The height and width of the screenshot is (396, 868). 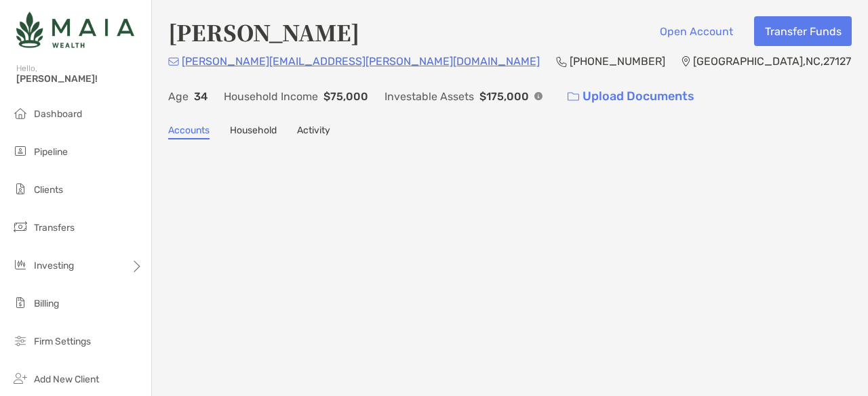 I want to click on img: Zoe Logo, so click(x=75, y=30).